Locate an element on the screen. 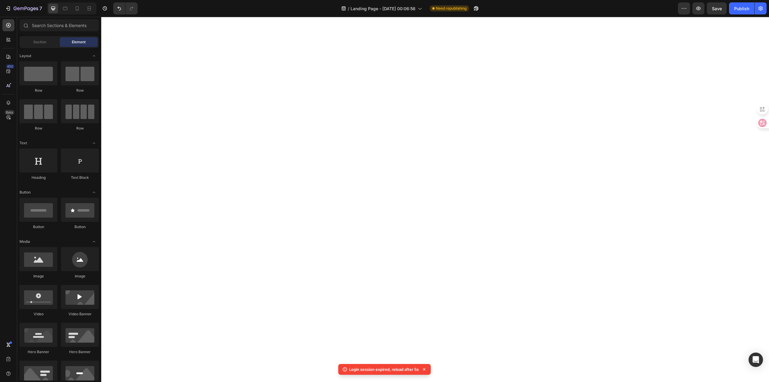 The image size is (769, 382). div: Video Banner is located at coordinates (80, 314).